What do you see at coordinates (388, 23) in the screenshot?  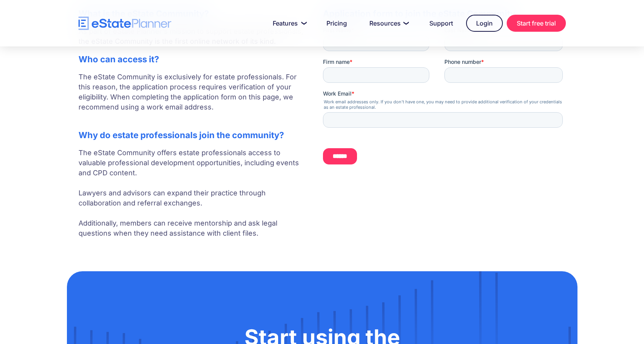 I see `a: Resources` at bounding box center [388, 23].